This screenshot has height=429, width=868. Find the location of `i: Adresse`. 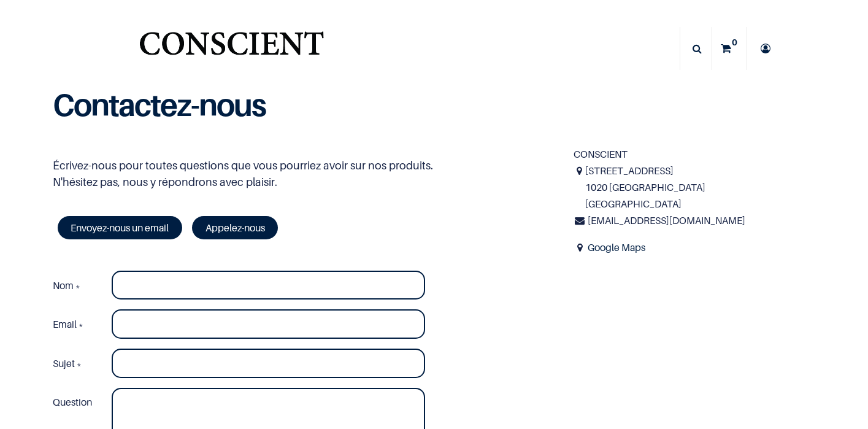

i: Adresse is located at coordinates (579, 171).